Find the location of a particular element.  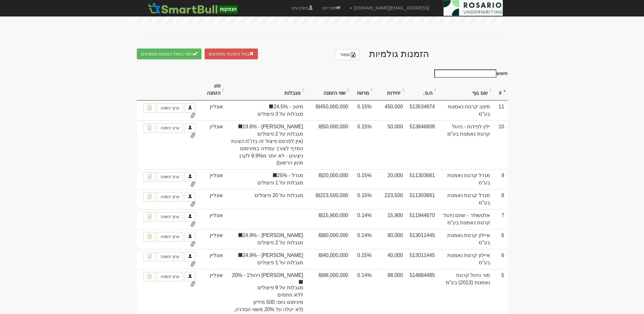

td: ₪40,000,000 is located at coordinates (329, 259).